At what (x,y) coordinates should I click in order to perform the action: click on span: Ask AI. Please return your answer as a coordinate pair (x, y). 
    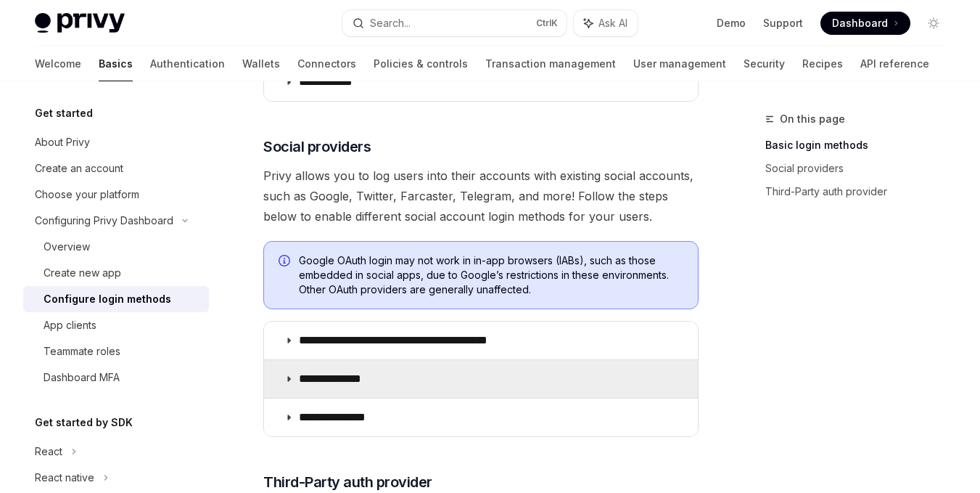
    Looking at the image, I should click on (613, 23).